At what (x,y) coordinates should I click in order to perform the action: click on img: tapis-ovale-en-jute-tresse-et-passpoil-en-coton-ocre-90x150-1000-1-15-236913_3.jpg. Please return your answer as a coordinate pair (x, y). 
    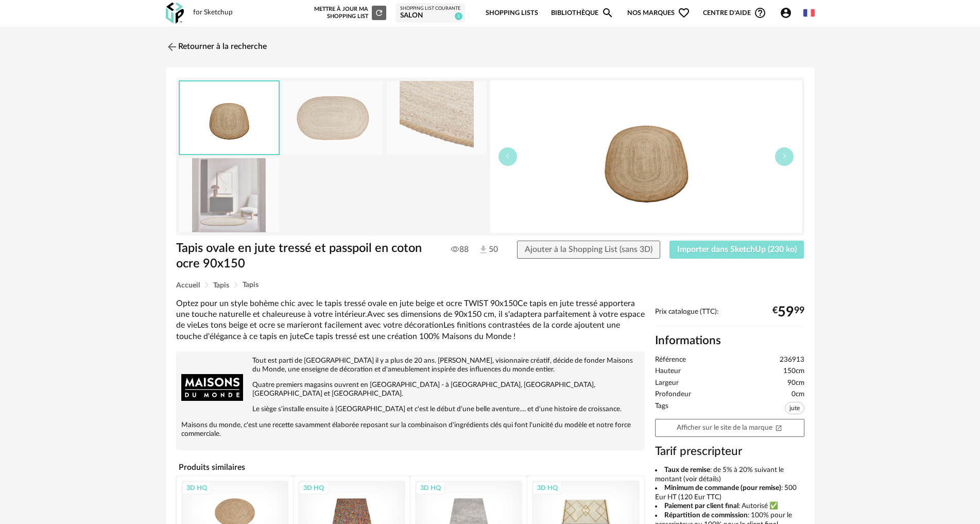
    Looking at the image, I should click on (437, 118).